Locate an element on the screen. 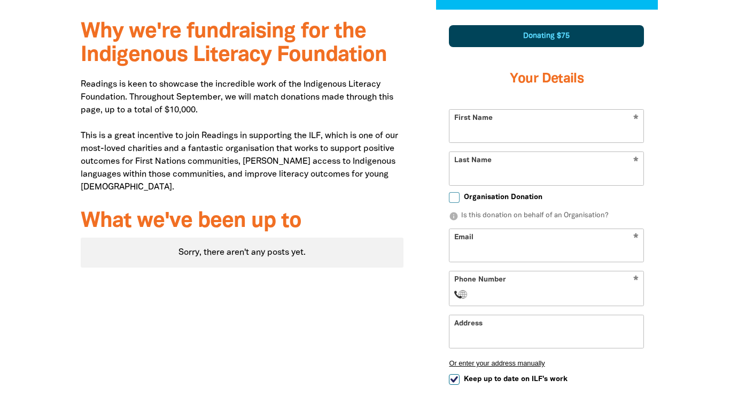 The width and height of the screenshot is (738, 395). div: Sorry, there aren't any posts yet. is located at coordinates (242, 252).